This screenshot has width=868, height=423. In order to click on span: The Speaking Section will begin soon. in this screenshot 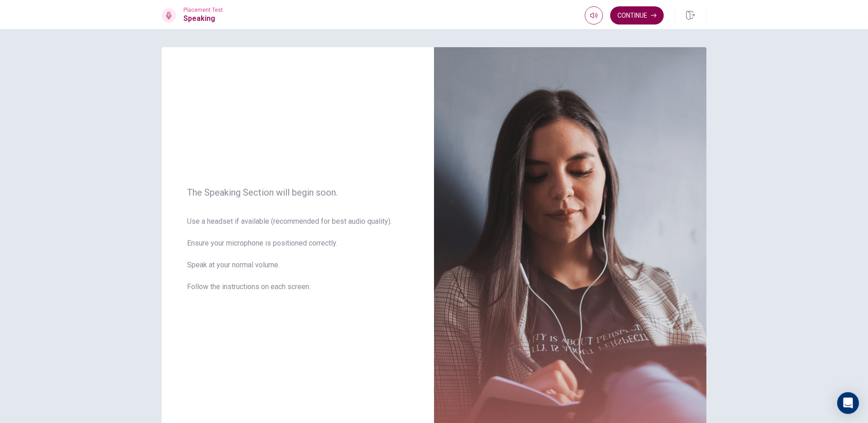, I will do `click(298, 192)`.